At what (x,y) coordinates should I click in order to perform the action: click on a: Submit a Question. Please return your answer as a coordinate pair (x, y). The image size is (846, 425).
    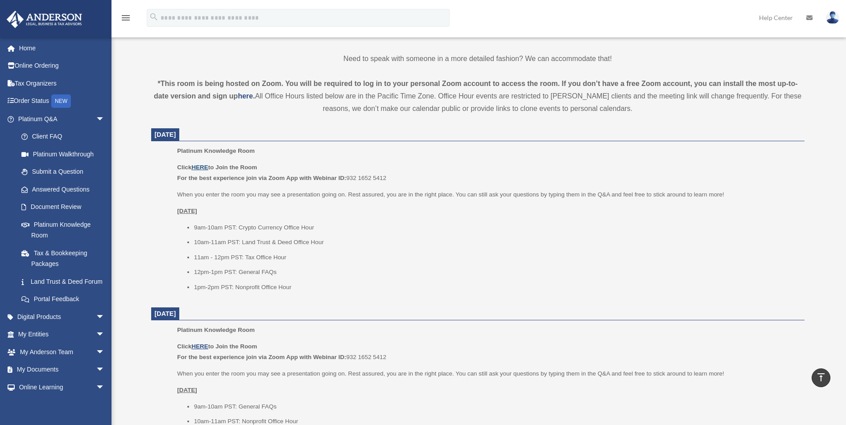
    Looking at the image, I should click on (65, 172).